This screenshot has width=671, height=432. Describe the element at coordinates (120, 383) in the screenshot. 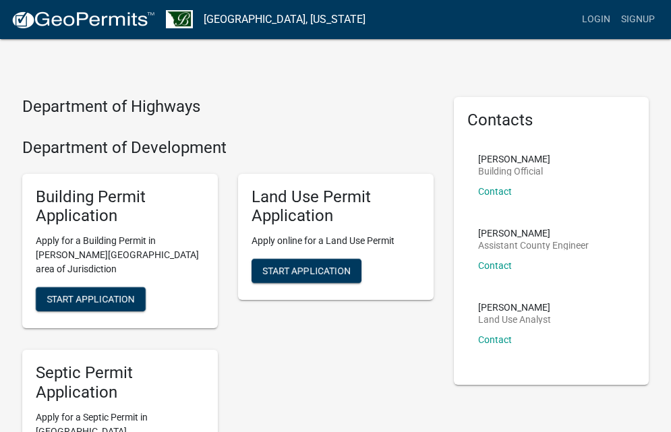

I see `h5: Septic Permit Application` at that location.